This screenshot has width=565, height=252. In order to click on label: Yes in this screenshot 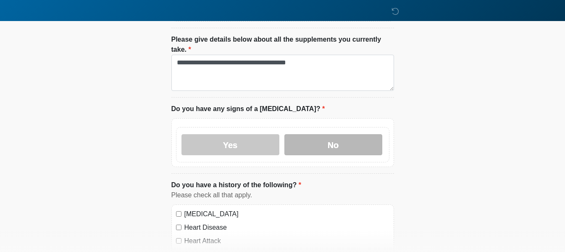, I will do `click(230, 144)`.